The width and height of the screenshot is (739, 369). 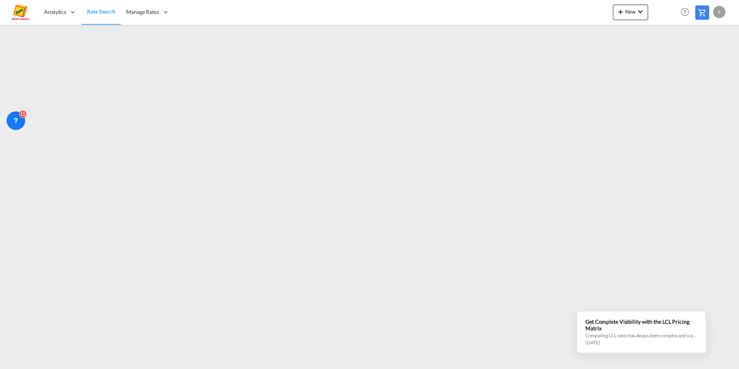 I want to click on span: Manage Rates, so click(x=142, y=12).